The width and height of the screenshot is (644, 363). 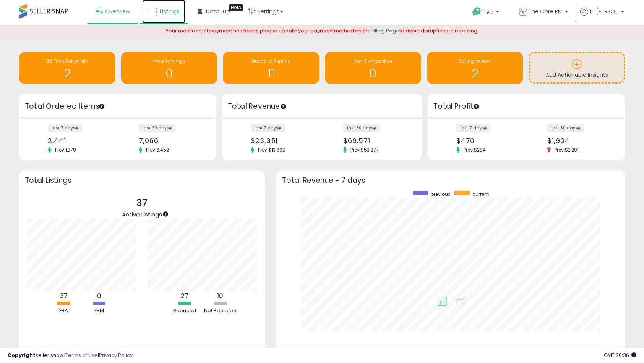 I want to click on span: Selling @ Max, so click(x=474, y=61).